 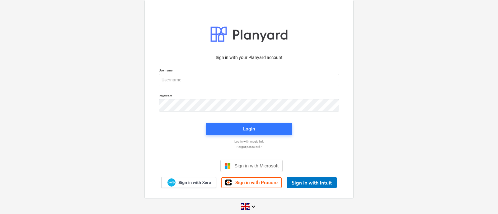 I want to click on p: Username, so click(x=249, y=71).